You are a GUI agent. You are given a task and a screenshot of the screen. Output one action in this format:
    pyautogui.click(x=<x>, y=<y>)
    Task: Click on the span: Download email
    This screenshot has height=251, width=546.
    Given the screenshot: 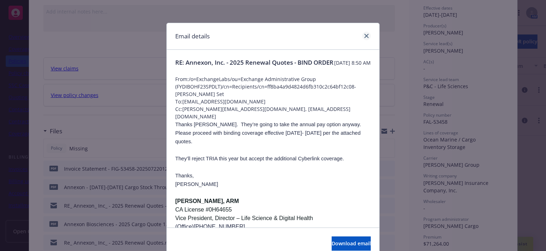 What is the action you would take?
    pyautogui.click(x=351, y=243)
    